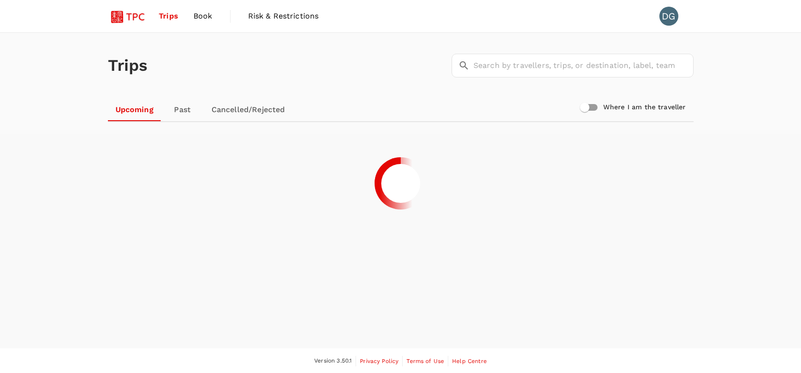 Image resolution: width=801 pixels, height=373 pixels. Describe the element at coordinates (283, 16) in the screenshot. I see `span: Risk & Restrictions` at that location.